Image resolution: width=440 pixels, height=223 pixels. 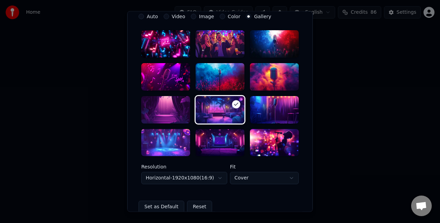 I want to click on button: Reset, so click(x=199, y=207).